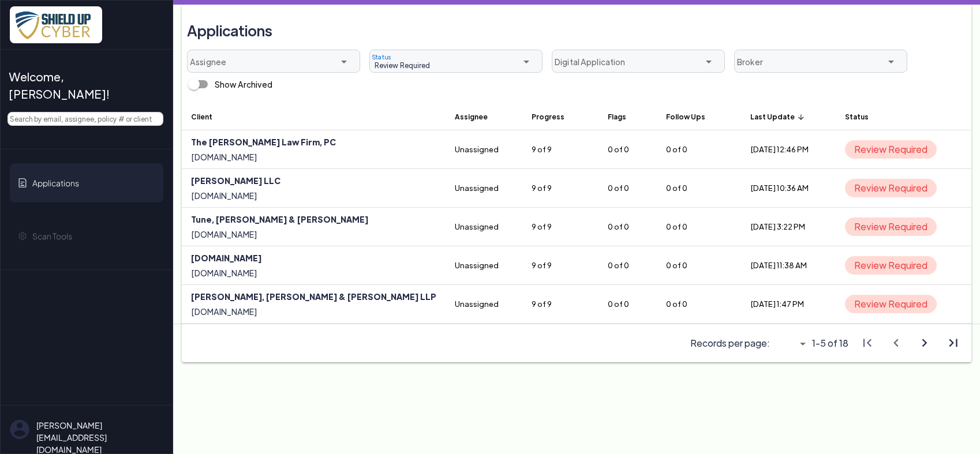  Describe the element at coordinates (866, 342) in the screenshot. I see `i: first_page` at that location.